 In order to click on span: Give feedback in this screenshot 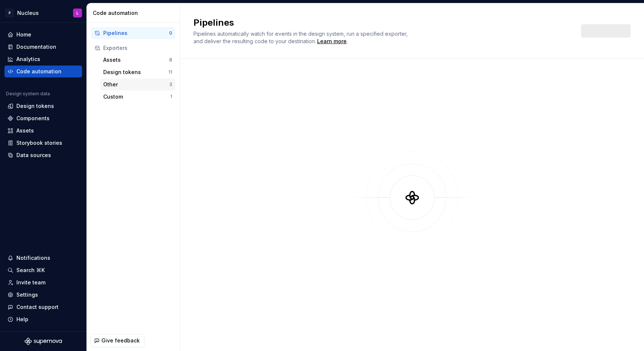, I will do `click(121, 341)`.